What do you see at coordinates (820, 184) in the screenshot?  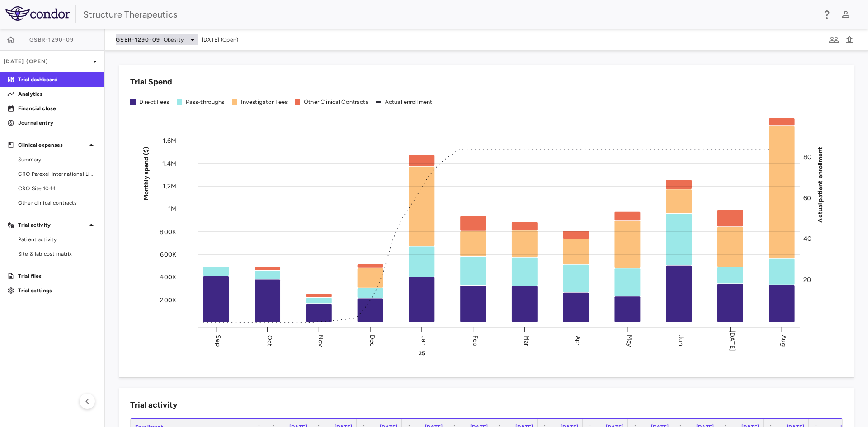 I see `tspan: Actual patient enrollment` at bounding box center [820, 184].